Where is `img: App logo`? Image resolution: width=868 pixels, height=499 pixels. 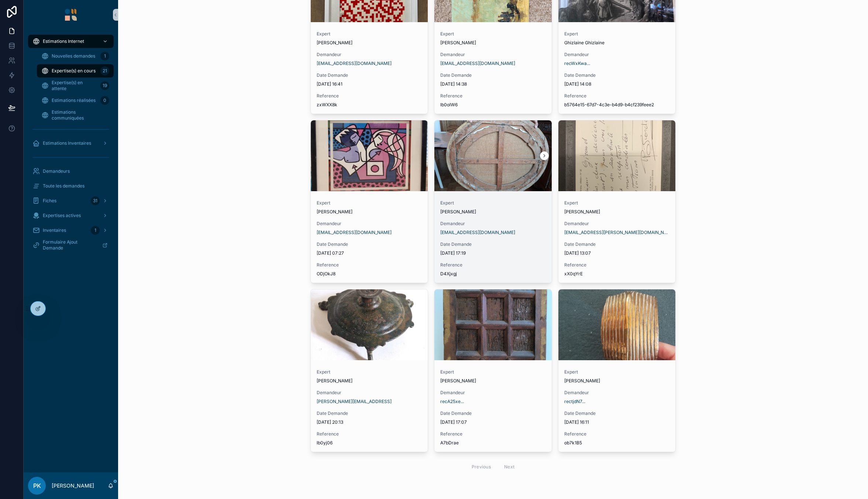
img: App logo is located at coordinates (71, 15).